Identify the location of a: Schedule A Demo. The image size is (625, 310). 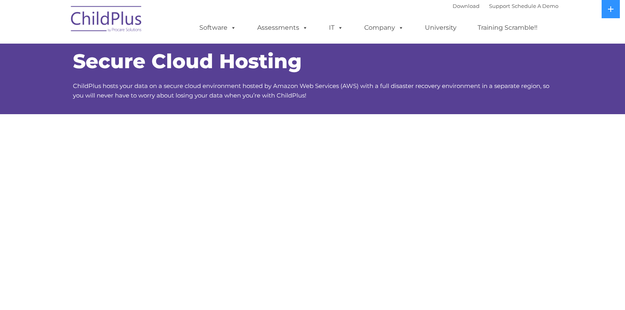
(535, 6).